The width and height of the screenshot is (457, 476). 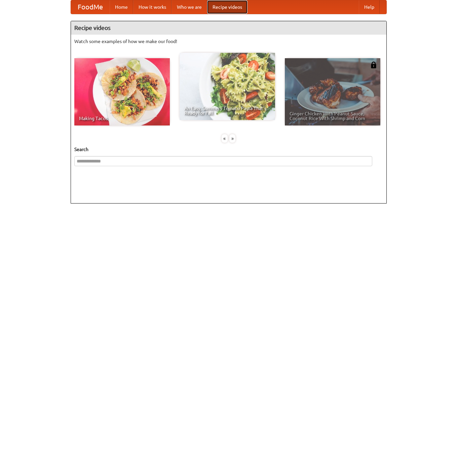 I want to click on img: 483408.png, so click(x=374, y=65).